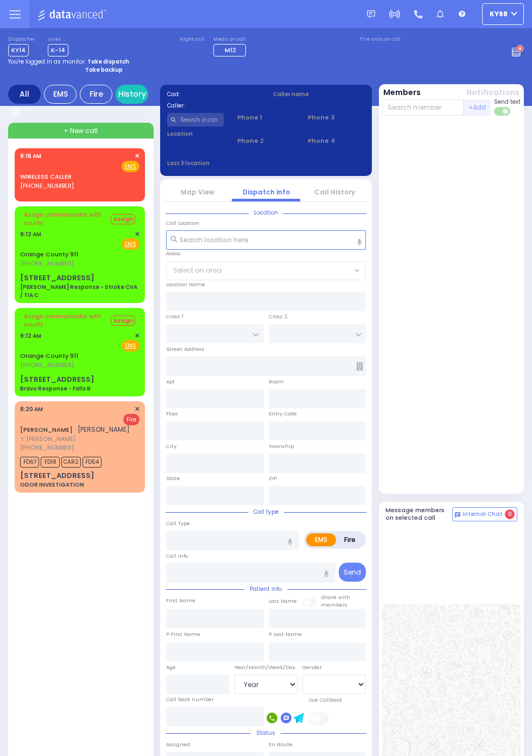  What do you see at coordinates (493, 93) in the screenshot?
I see `button: Notifications` at bounding box center [493, 93].